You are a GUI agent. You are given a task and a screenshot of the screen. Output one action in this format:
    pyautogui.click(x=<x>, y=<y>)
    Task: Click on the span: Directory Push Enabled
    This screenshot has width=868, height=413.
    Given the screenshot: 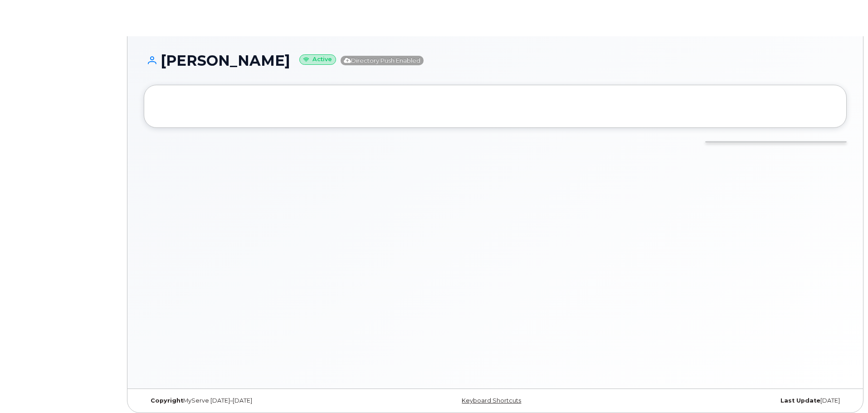 What is the action you would take?
    pyautogui.click(x=382, y=61)
    